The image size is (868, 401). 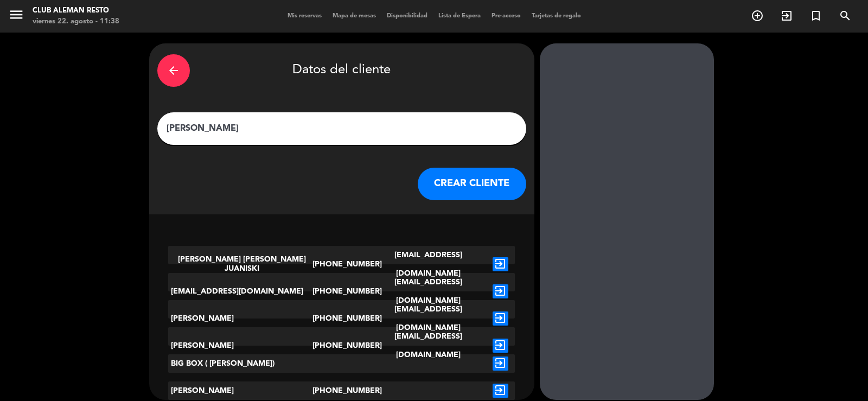 I want to click on span: Mis reservas, so click(x=305, y=15).